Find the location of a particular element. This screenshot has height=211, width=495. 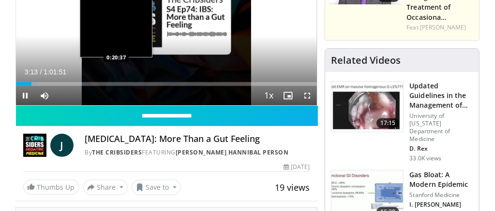

button: Share is located at coordinates (105, 188).